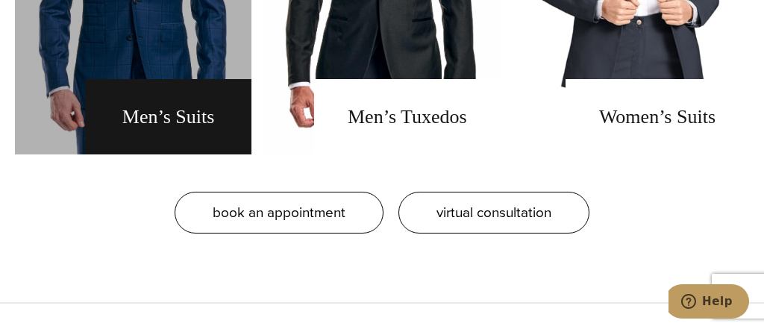  I want to click on a: book an appointment, so click(279, 213).